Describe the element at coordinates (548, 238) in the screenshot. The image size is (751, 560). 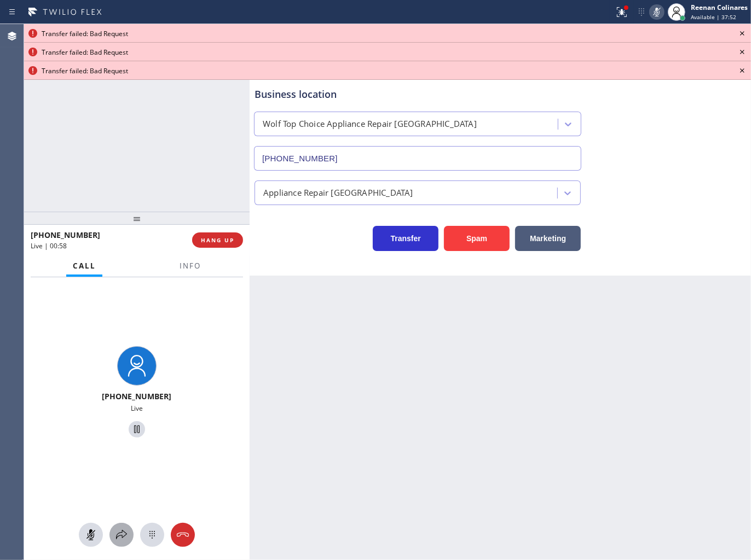
I see `button: Marketing` at that location.